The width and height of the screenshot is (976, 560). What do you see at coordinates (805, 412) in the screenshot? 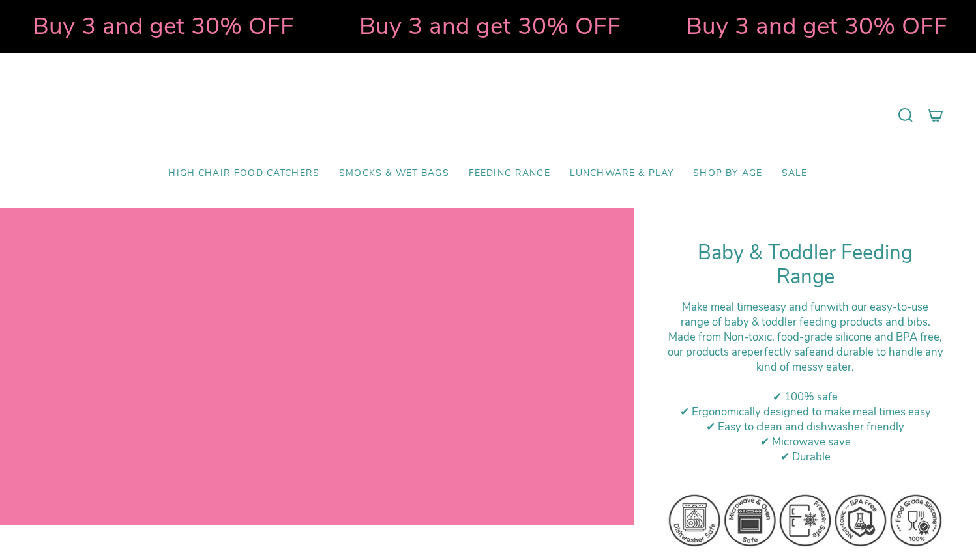
I see `div: ✔ Ergonomically designed to make meal times easy` at bounding box center [805, 412].